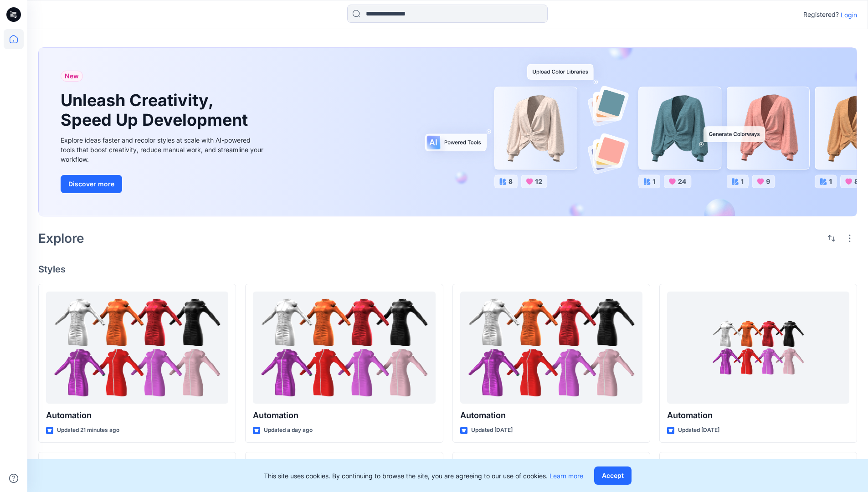 Image resolution: width=868 pixels, height=492 pixels. Describe the element at coordinates (613, 475) in the screenshot. I see `button: Accept` at that location.